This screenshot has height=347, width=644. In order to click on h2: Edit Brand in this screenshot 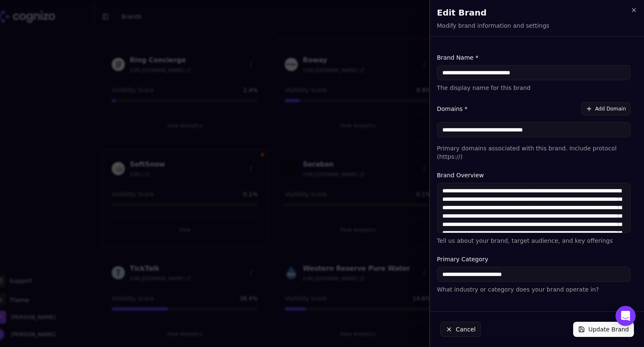, I will do `click(538, 12)`.